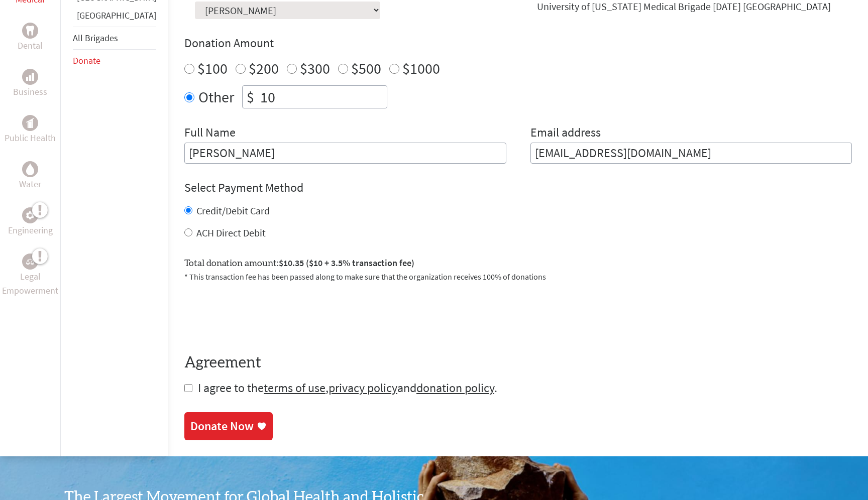 The image size is (868, 500). I want to click on a: EngineeringEngineering, so click(30, 222).